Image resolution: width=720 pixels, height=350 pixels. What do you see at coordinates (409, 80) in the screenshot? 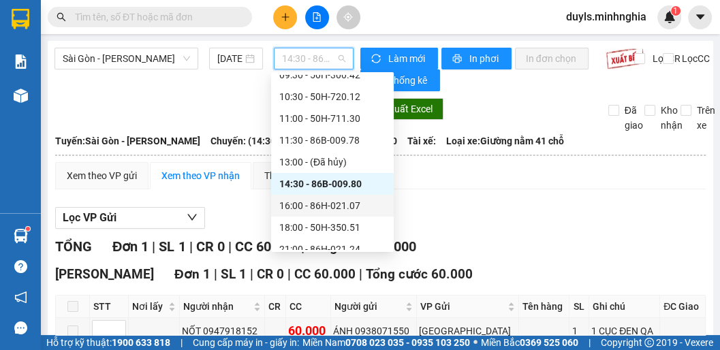
I see `span: Thống kê` at bounding box center [409, 80].